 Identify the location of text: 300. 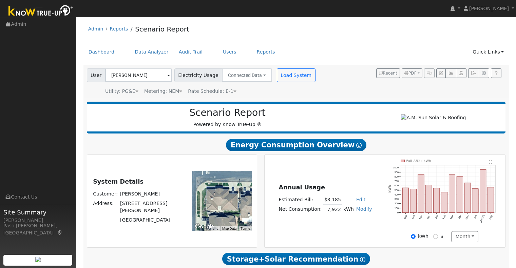
(397, 199).